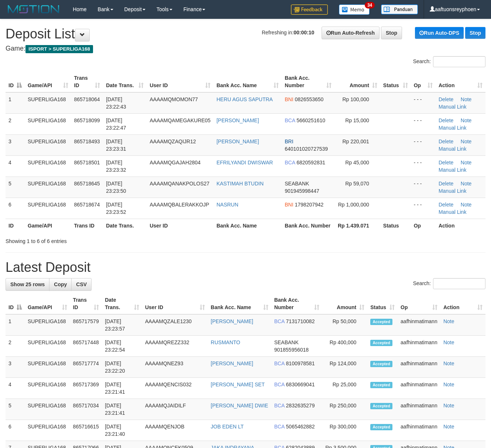 This screenshot has width=491, height=448. I want to click on th: Amount: activate to sort column ascending, so click(357, 82).